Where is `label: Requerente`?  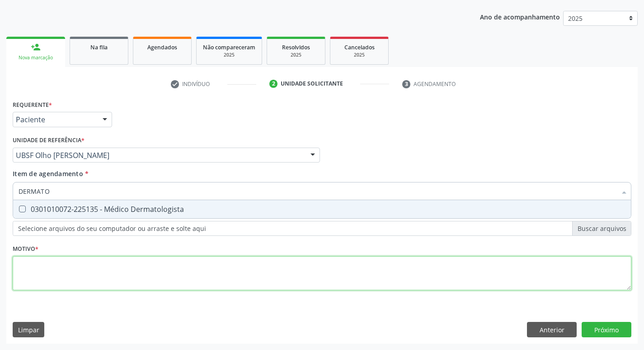 label: Requerente is located at coordinates (32, 105).